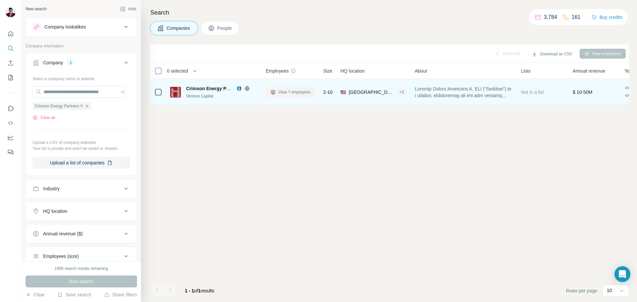 The image size is (637, 302). I want to click on span: results, so click(200, 291).